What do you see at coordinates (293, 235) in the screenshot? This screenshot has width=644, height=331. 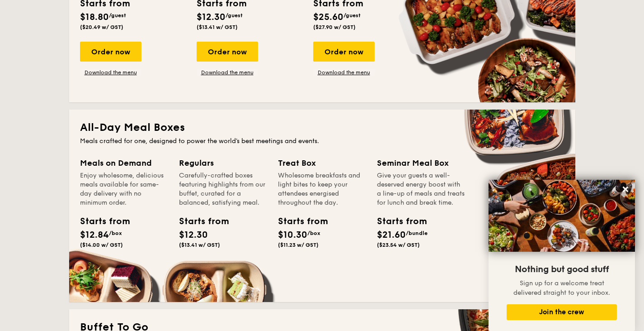 I see `span: $10.30` at bounding box center [293, 235].